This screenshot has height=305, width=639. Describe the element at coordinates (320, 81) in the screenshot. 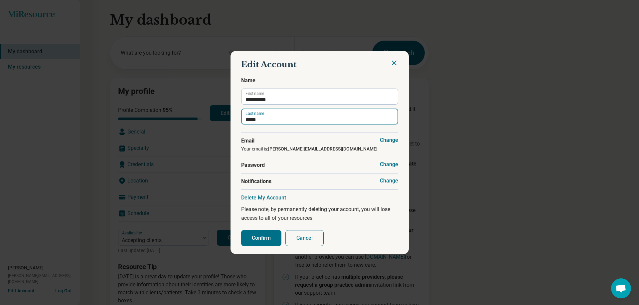

I see `span: Name` at that location.